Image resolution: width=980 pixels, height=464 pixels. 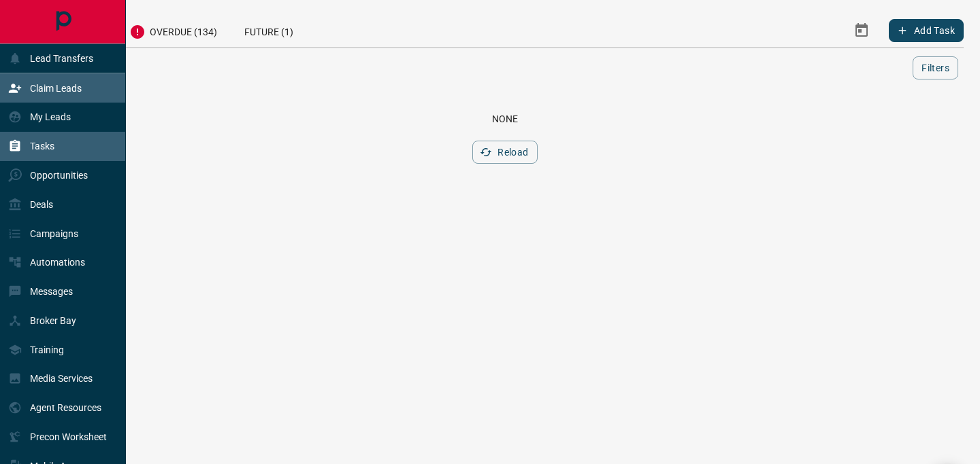 What do you see at coordinates (926, 30) in the screenshot?
I see `button: Add Task` at bounding box center [926, 30].